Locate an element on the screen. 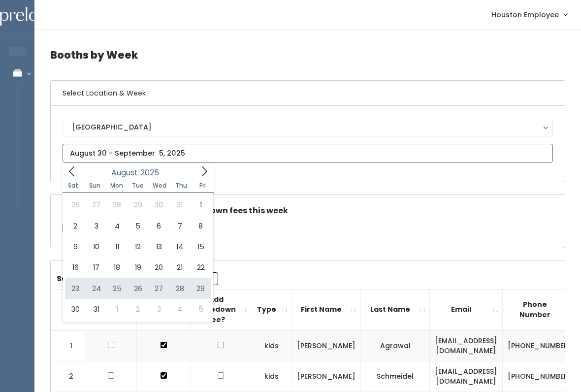  span: August 4, 2025 is located at coordinates (117, 226).